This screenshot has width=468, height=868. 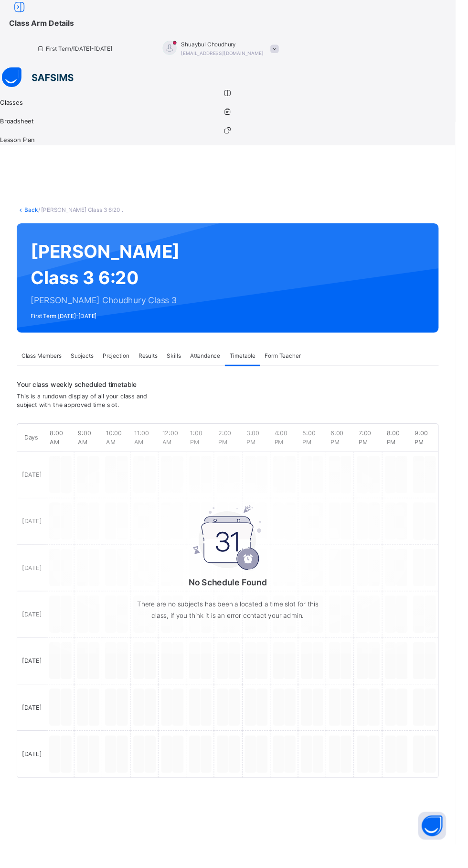 What do you see at coordinates (234, 598) in the screenshot?
I see `p: No Schedule Found` at bounding box center [234, 598].